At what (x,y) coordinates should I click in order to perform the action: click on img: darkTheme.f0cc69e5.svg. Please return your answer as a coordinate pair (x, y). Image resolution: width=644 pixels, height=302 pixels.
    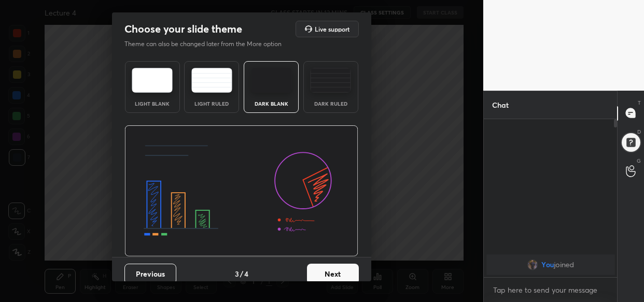
    Looking at the image, I should click on (271, 81).